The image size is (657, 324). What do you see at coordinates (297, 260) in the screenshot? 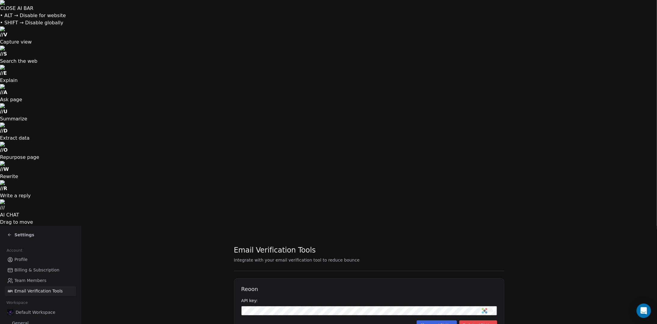
I see `span: Integrate with your email verification tool to reduce bounce` at bounding box center [297, 260].